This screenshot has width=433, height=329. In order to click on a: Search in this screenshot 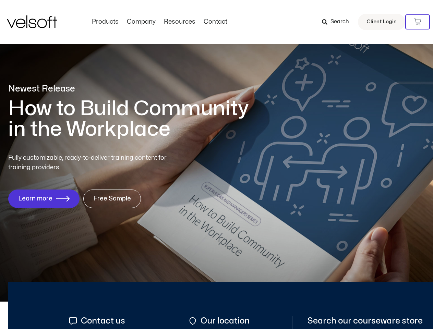, I will do `click(338, 22)`.